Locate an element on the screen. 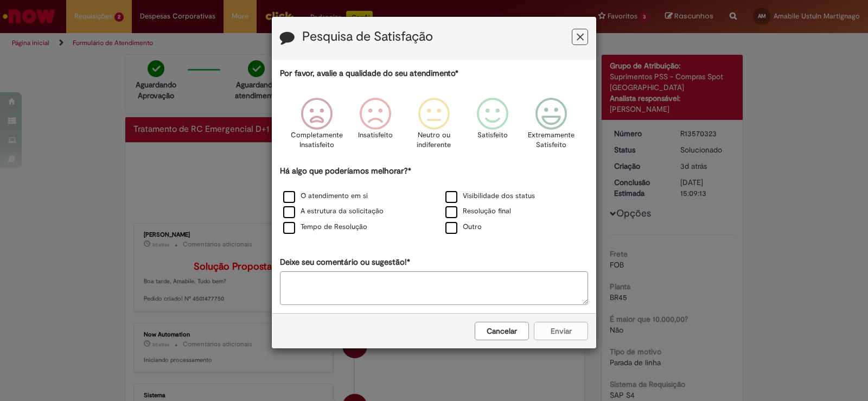 The image size is (868, 401). p: Completamente Insatisfeito is located at coordinates (317, 140).